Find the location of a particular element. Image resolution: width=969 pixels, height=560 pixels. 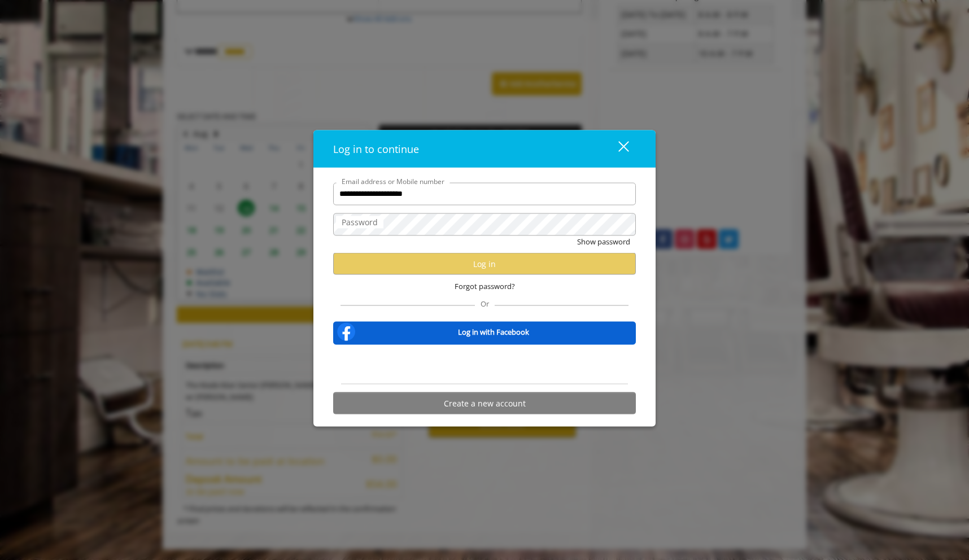

input: Email address or Mobile number is located at coordinates (484, 194).